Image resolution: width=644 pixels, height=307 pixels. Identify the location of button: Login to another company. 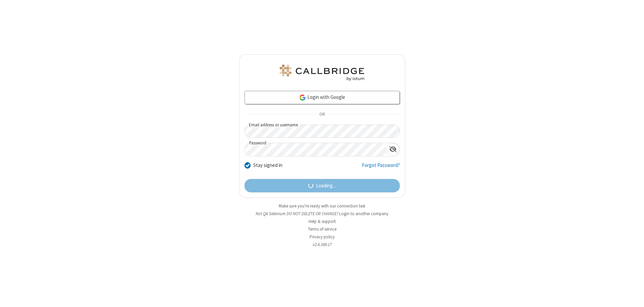
(364, 214).